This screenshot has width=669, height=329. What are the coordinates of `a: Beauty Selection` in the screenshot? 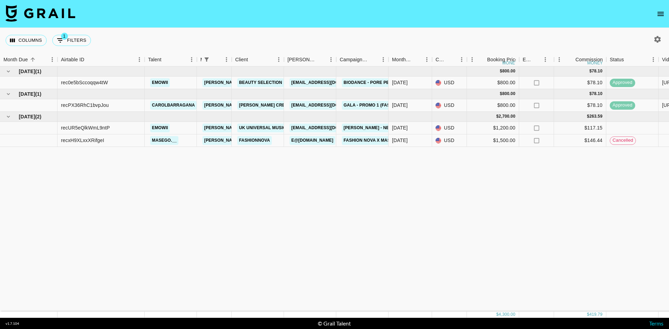 It's located at (261, 83).